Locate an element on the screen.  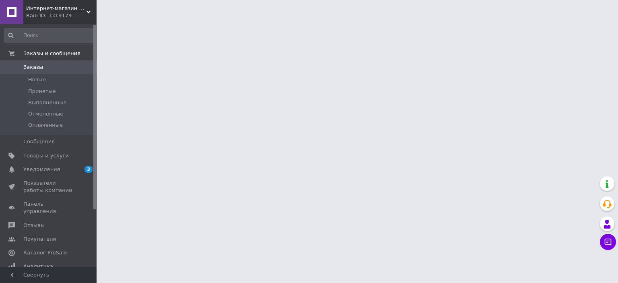
span: Интернет-магазин "Psybooks" is located at coordinates (56, 8).